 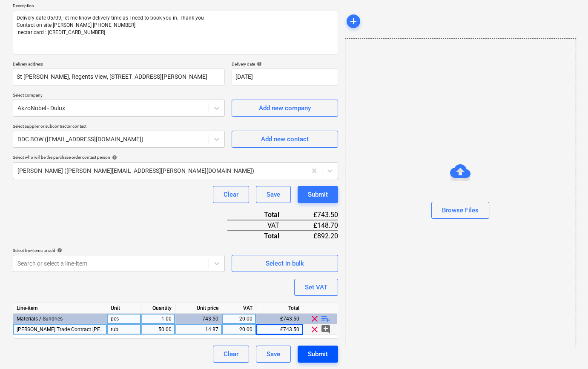 I want to click on div: pcs, so click(x=124, y=319).